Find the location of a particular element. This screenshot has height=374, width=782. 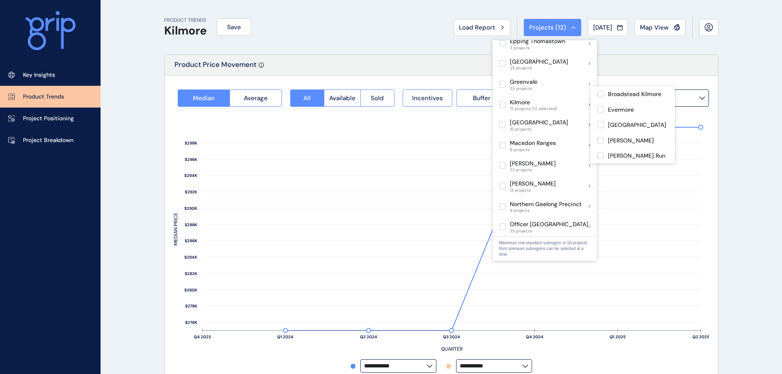

text: $284K is located at coordinates (191, 257).